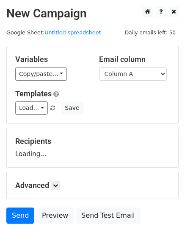 This screenshot has width=185, height=247. What do you see at coordinates (20, 216) in the screenshot?
I see `a: Send` at bounding box center [20, 216].